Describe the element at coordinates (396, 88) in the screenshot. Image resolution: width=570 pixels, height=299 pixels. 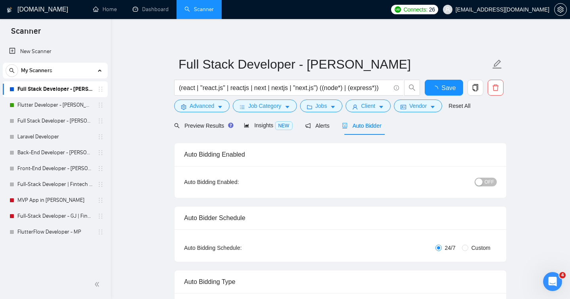
I see `span: info-circle` at that location.